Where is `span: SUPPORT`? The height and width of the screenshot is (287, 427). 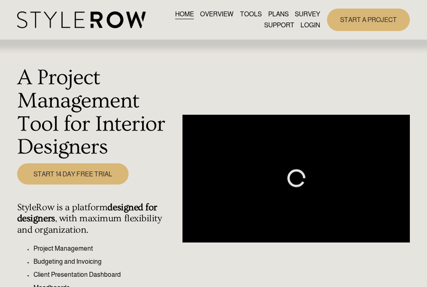 span: SUPPORT is located at coordinates (279, 25).